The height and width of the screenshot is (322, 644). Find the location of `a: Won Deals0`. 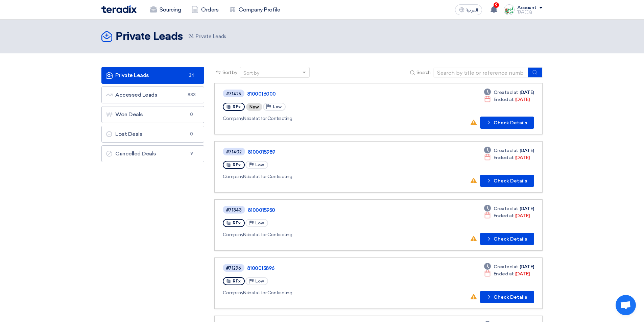

a: Won Deals0 is located at coordinates (153, 115).